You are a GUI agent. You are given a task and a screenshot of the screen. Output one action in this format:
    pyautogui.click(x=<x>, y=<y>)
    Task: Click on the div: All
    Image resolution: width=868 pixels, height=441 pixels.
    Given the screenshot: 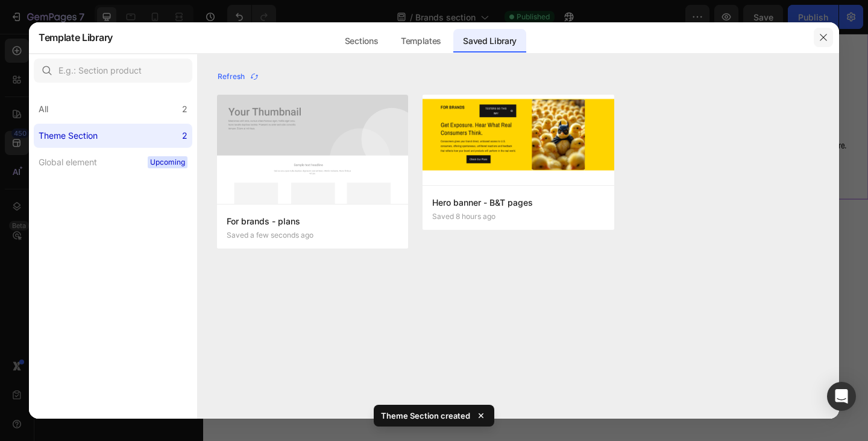 What is the action you would take?
    pyautogui.click(x=43, y=109)
    